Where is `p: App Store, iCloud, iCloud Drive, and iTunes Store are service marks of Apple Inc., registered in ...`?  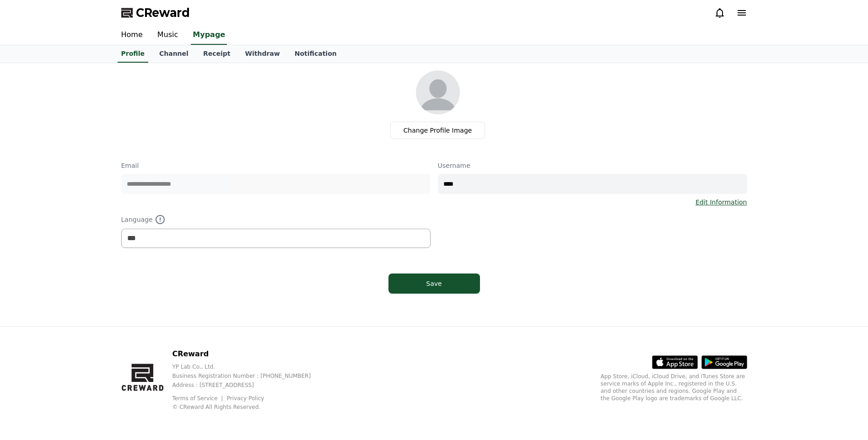 p: App Store, iCloud, iCloud Drive, and iTunes Store are service marks of Apple Inc., registered in ... is located at coordinates (674, 387).